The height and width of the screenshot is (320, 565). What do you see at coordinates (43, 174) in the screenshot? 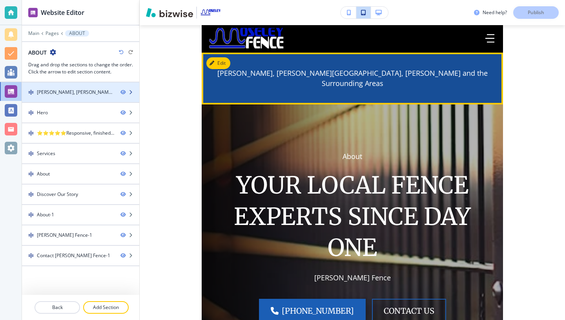
I see `div: About` at bounding box center [43, 174].